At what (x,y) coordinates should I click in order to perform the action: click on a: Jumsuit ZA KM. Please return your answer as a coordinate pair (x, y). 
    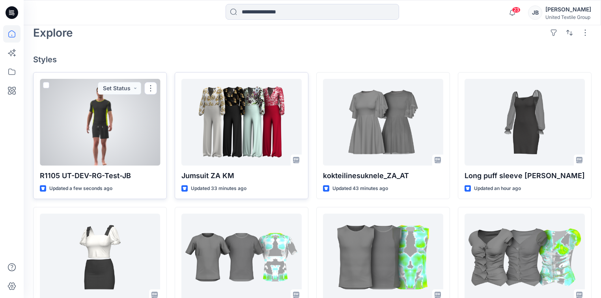
    Looking at the image, I should click on (241, 122).